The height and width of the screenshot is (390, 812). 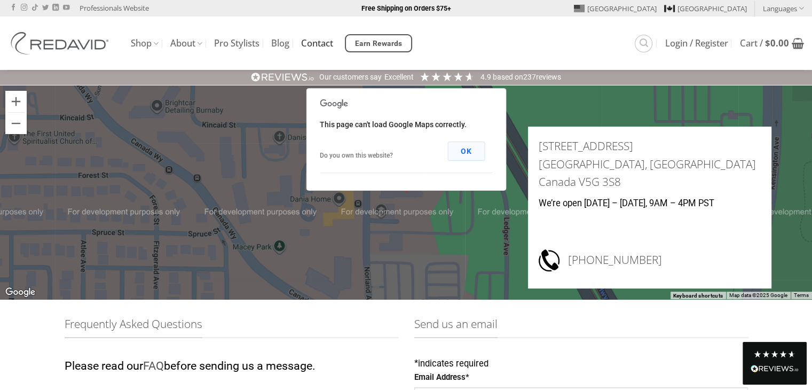 I want to click on a: Blog, so click(x=280, y=43).